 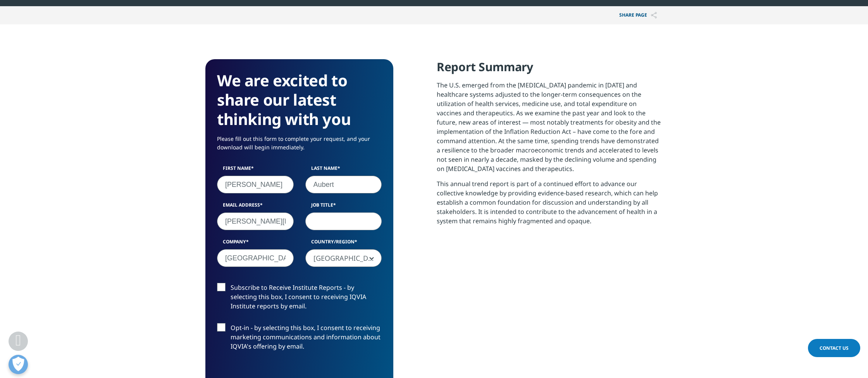 What do you see at coordinates (638, 15) in the screenshot?
I see `p: Share PAGE` at bounding box center [638, 15].